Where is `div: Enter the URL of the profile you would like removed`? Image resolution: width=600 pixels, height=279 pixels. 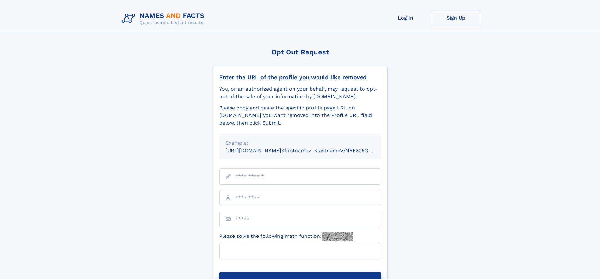 div: Enter the URL of the profile you would like removed is located at coordinates (300, 77).